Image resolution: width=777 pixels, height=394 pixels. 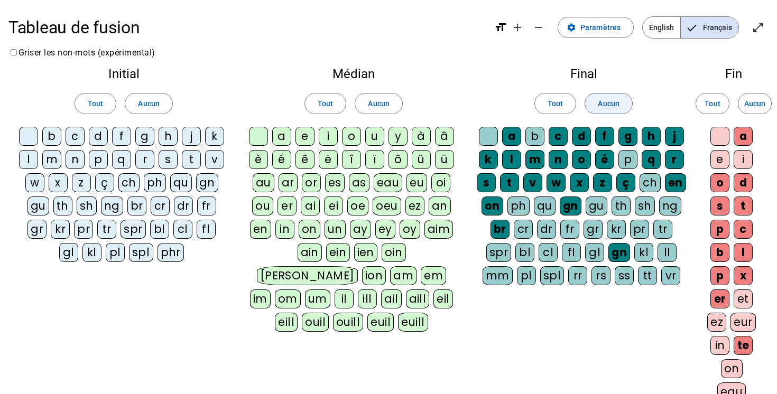 I want to click on div: v, so click(x=533, y=183).